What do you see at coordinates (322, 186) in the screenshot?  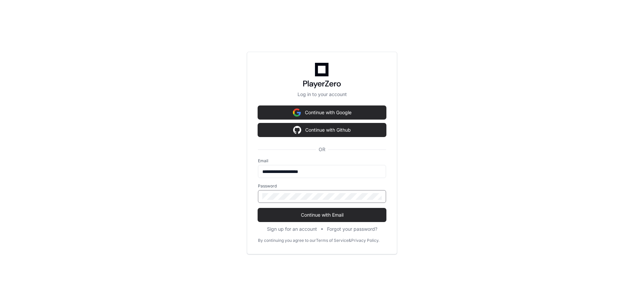 I see `label: Password` at bounding box center [322, 186].